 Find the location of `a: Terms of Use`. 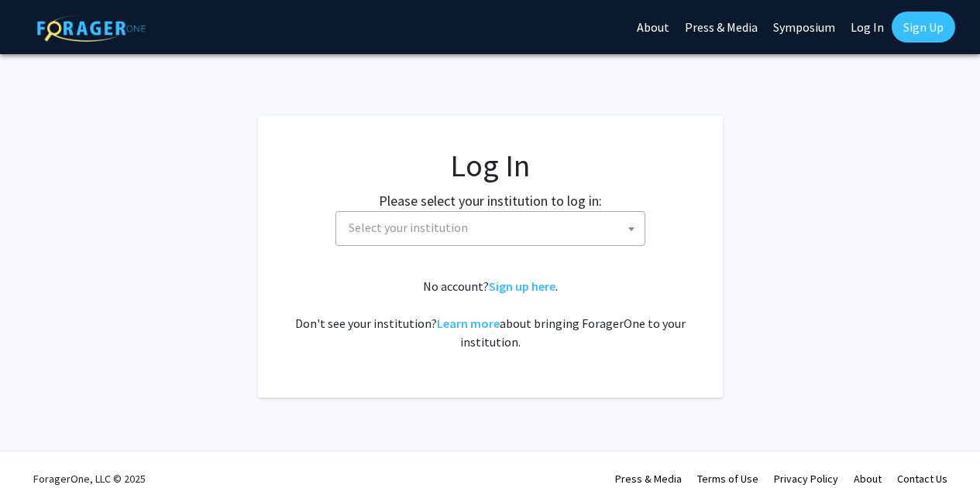

a: Terms of Use is located at coordinates (727, 479).